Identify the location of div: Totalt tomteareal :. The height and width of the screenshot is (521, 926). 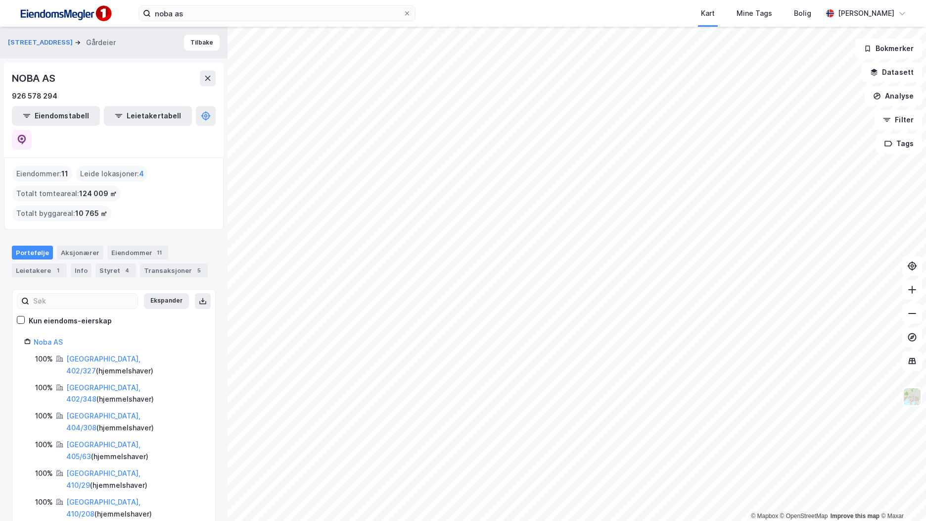
(66, 193).